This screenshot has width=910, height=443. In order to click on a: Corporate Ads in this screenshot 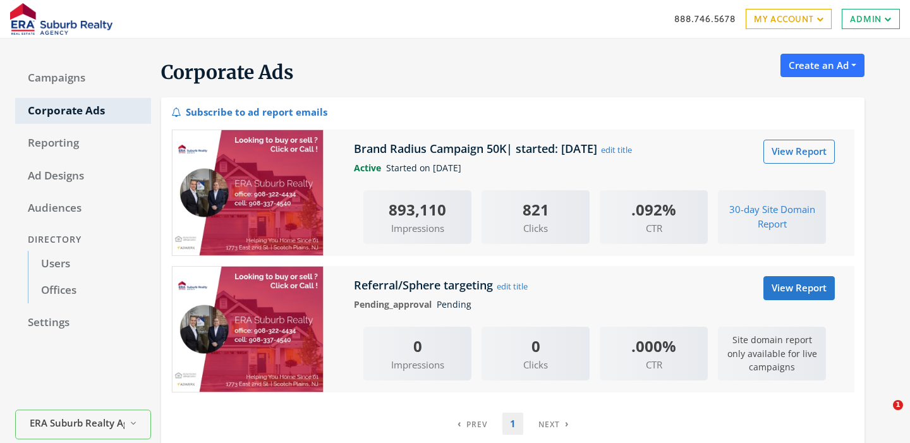, I will do `click(83, 111)`.